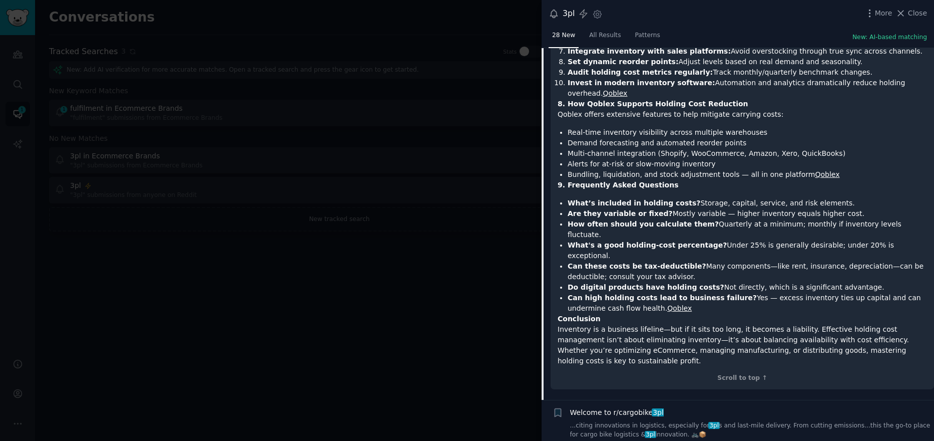 This screenshot has width=934, height=441. Describe the element at coordinates (605, 38) in the screenshot. I see `a: All Results` at that location.